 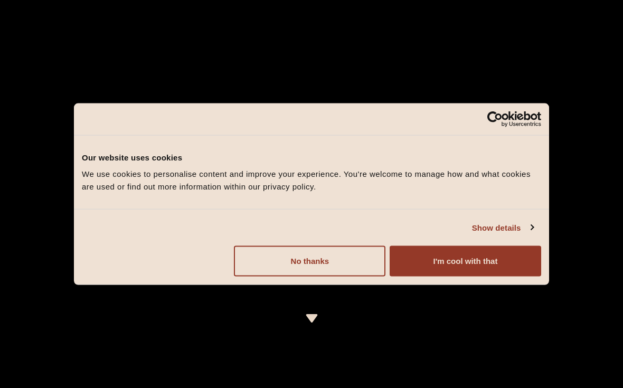 What do you see at coordinates (503, 228) in the screenshot?
I see `a: Show details` at bounding box center [503, 228].